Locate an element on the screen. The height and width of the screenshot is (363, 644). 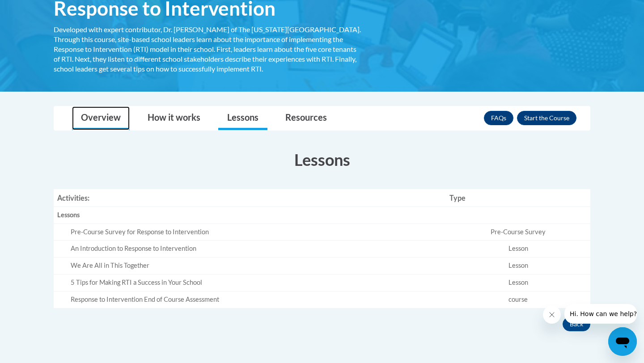
th: Activities: is located at coordinates (250, 198).